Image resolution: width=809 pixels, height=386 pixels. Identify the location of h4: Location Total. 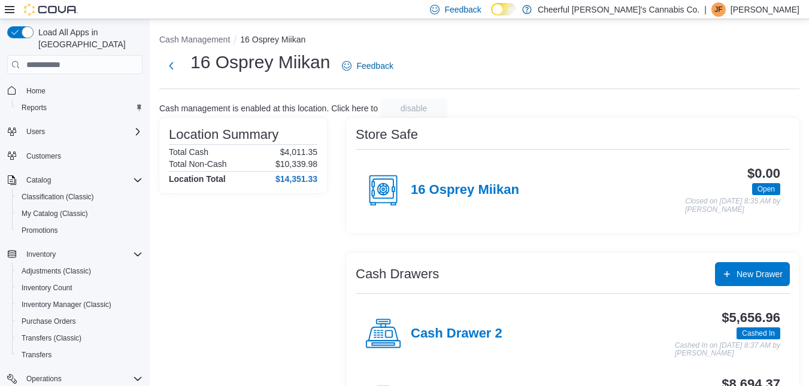
(197, 179).